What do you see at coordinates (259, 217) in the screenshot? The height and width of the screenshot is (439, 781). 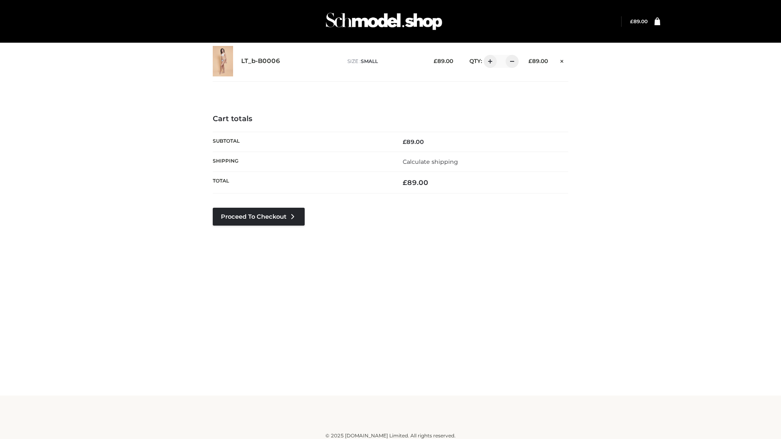 I see `a: Proceed to Checkout` at bounding box center [259, 217].